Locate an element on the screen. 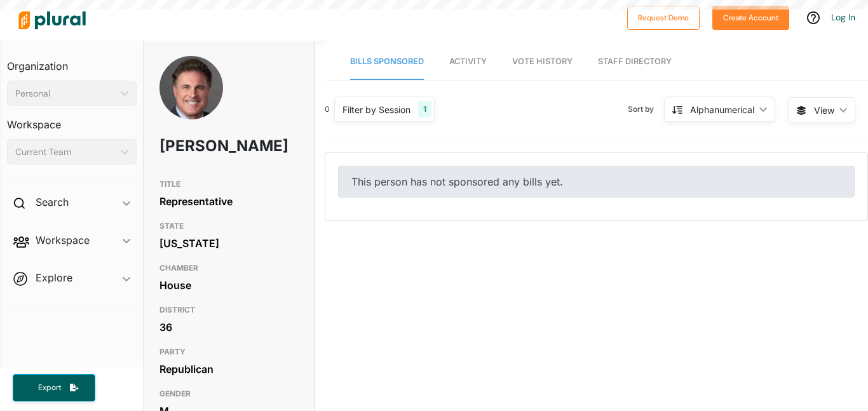  div: 0 is located at coordinates (328, 109).